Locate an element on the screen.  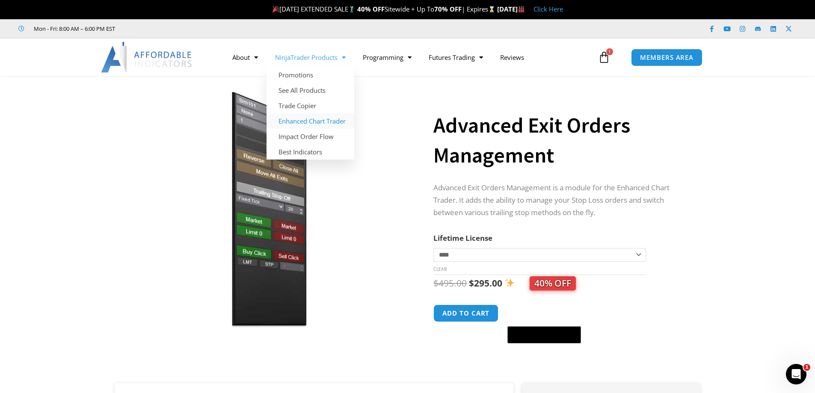
a: Reviews is located at coordinates (512, 57).